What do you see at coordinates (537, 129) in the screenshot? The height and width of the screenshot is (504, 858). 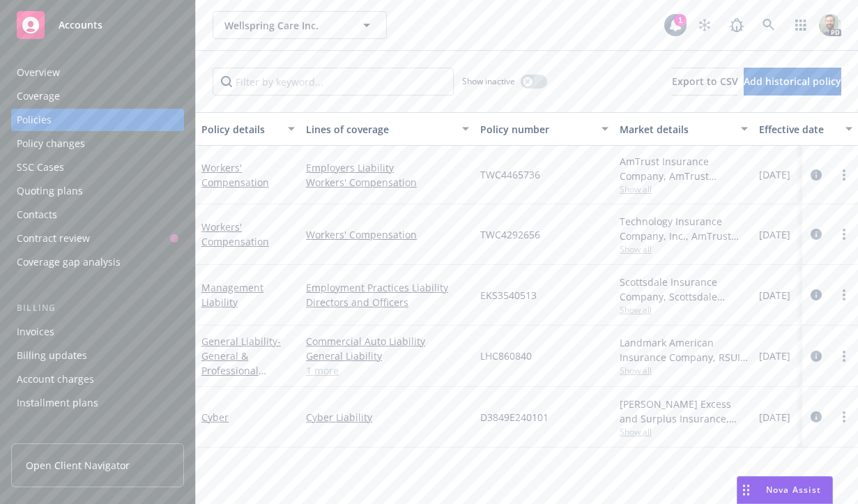 I see `div: Policy number` at bounding box center [537, 129].